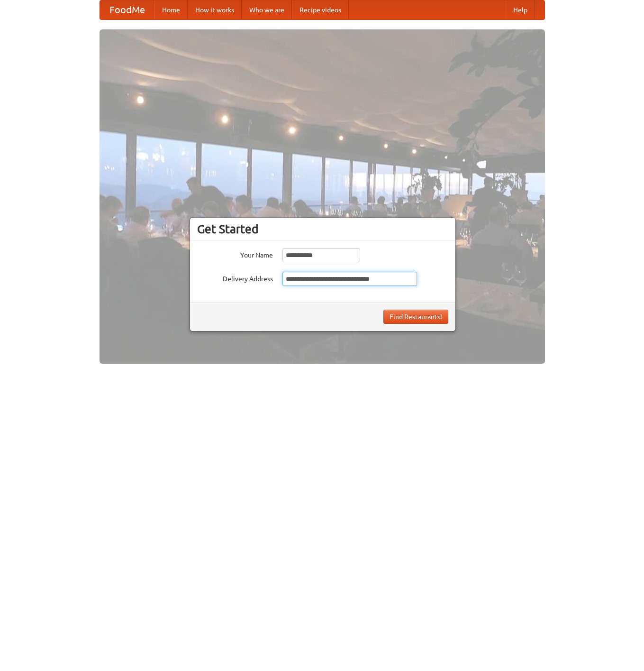 The width and height of the screenshot is (644, 671). I want to click on a: Recipe videos, so click(321, 10).